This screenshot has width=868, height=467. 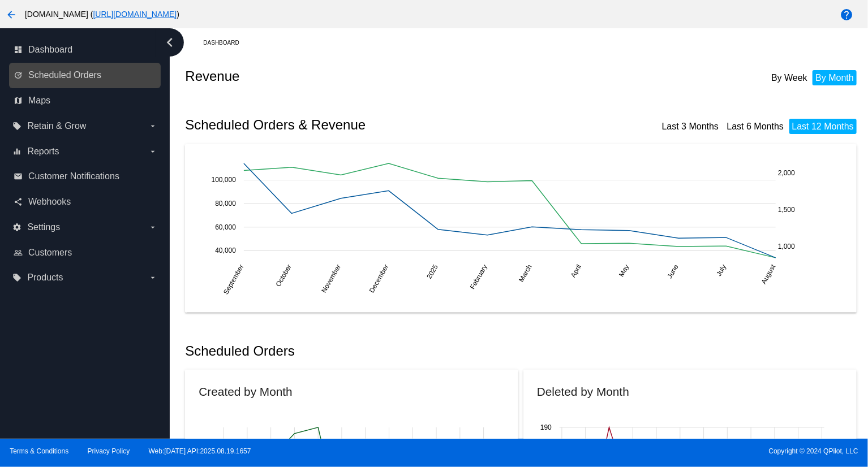 What do you see at coordinates (283, 275) in the screenshot?
I see `text: October` at bounding box center [283, 275].